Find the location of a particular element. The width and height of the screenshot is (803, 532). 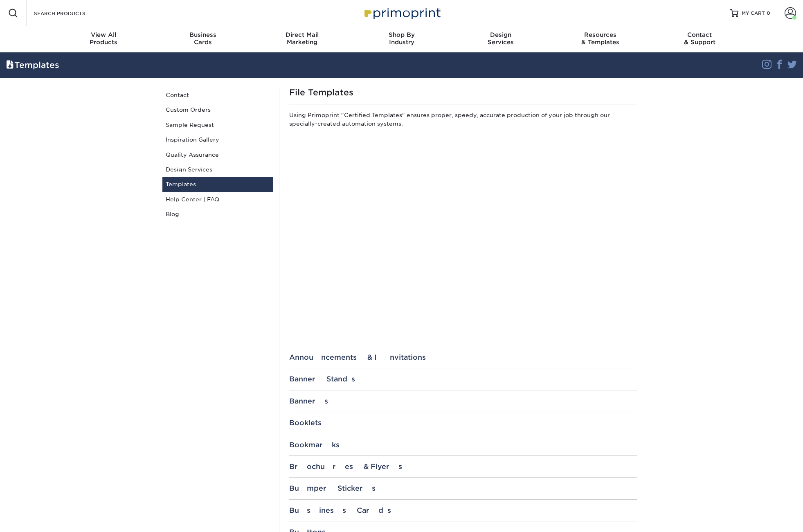

a: Design Services is located at coordinates (218, 169).